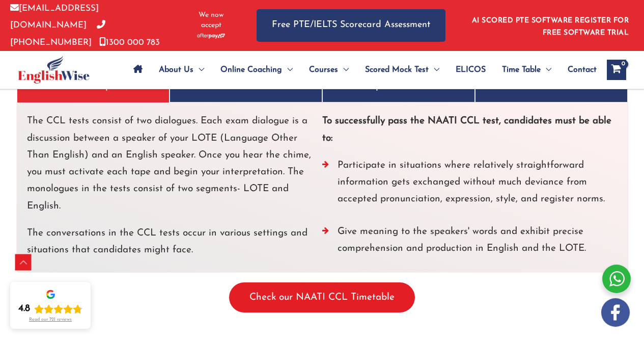 This screenshot has height=339, width=644. Describe the element at coordinates (50, 309) in the screenshot. I see `div: Rating: 4.8 out of 5` at that location.